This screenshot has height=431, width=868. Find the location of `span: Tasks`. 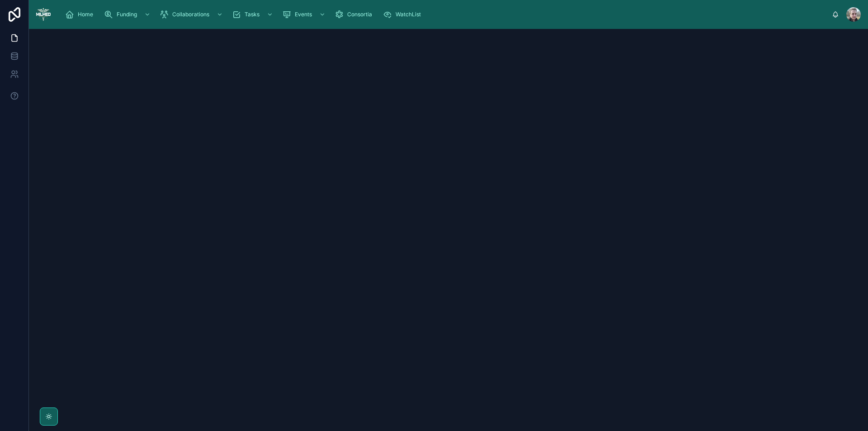

span: Tasks is located at coordinates (252, 15).